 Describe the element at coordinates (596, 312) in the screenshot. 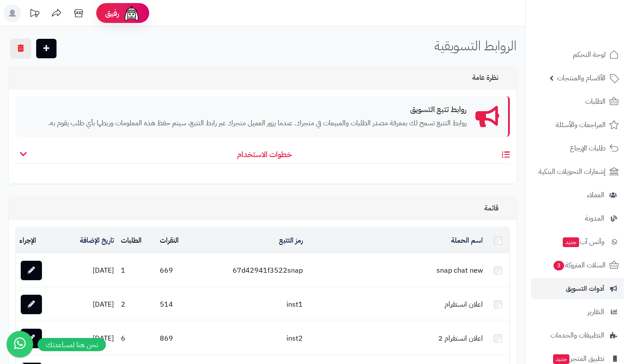

I see `span: التقارير` at that location.